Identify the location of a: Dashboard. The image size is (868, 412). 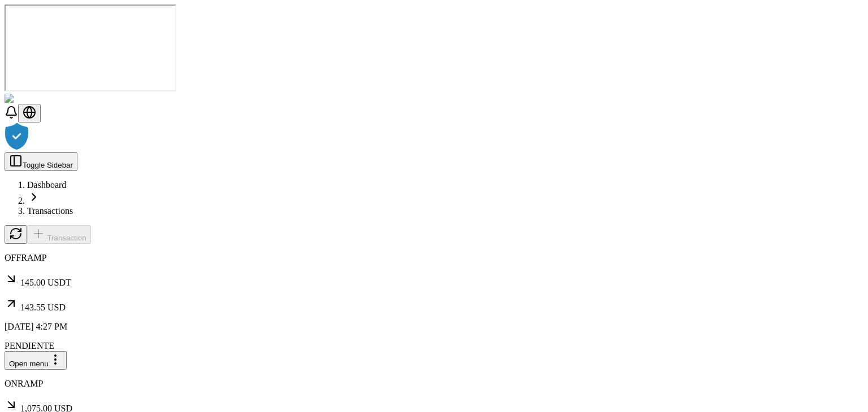
(47, 185).